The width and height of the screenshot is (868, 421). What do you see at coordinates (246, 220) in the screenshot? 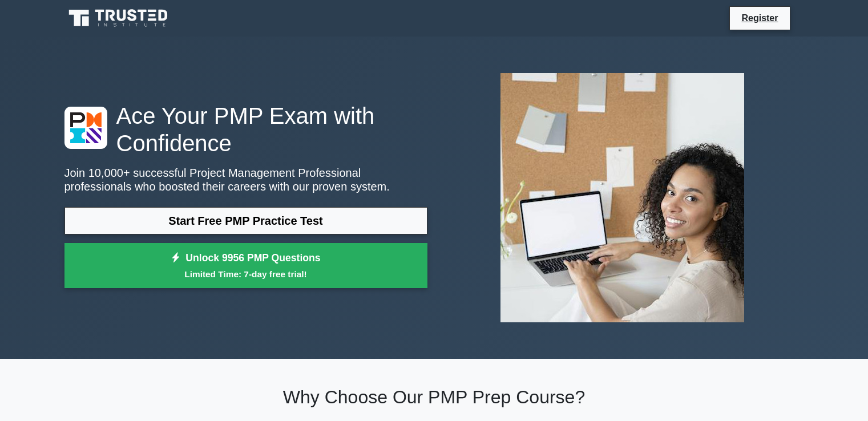
I see `a: Start Free PMP Practice Test` at bounding box center [246, 220].